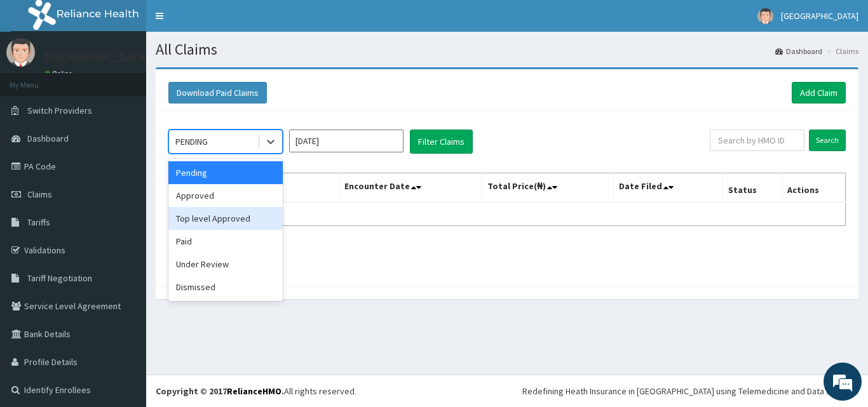 Image resolution: width=868 pixels, height=407 pixels. Describe the element at coordinates (441, 142) in the screenshot. I see `button: Filter Claims` at that location.